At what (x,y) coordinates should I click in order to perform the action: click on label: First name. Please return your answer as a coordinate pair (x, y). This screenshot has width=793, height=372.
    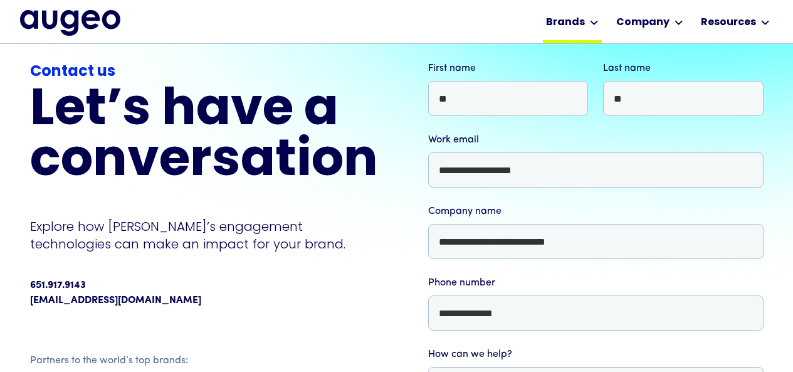
    Looking at the image, I should click on (508, 68).